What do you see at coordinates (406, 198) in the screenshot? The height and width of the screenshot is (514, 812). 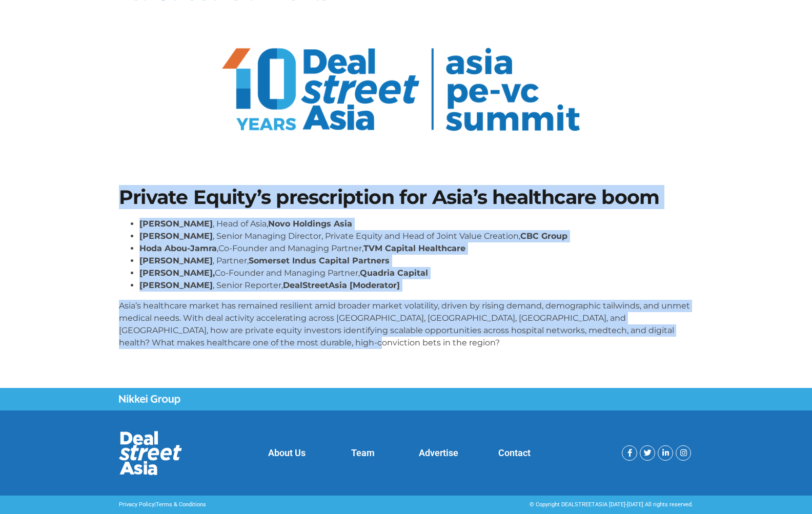 I see `h1: Private Equity’s prescription for Asia’s healthcare boom` at bounding box center [406, 198].